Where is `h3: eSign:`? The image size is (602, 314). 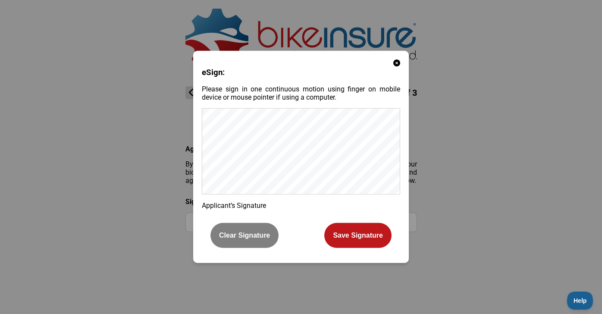 h3: eSign: is located at coordinates (301, 72).